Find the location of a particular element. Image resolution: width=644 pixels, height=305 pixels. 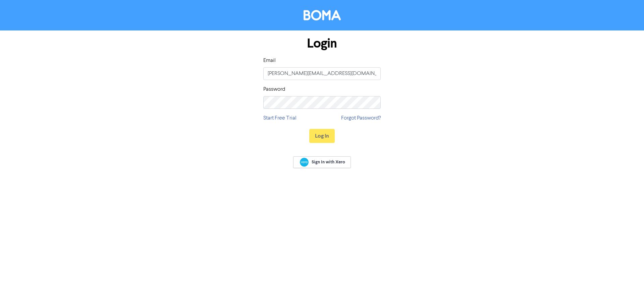

img: BOMA Logo is located at coordinates (322, 15).